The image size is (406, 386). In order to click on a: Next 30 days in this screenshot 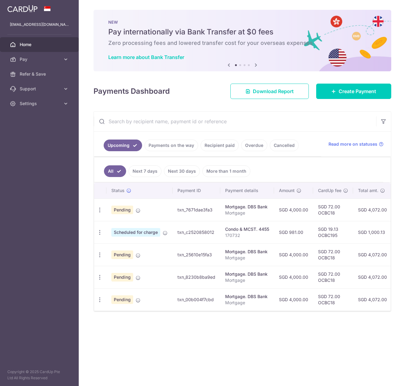, I will do `click(182, 171)`.